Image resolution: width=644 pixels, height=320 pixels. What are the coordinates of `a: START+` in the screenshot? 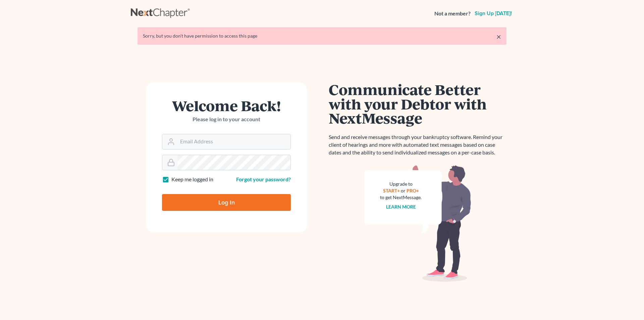 It's located at (391, 190).